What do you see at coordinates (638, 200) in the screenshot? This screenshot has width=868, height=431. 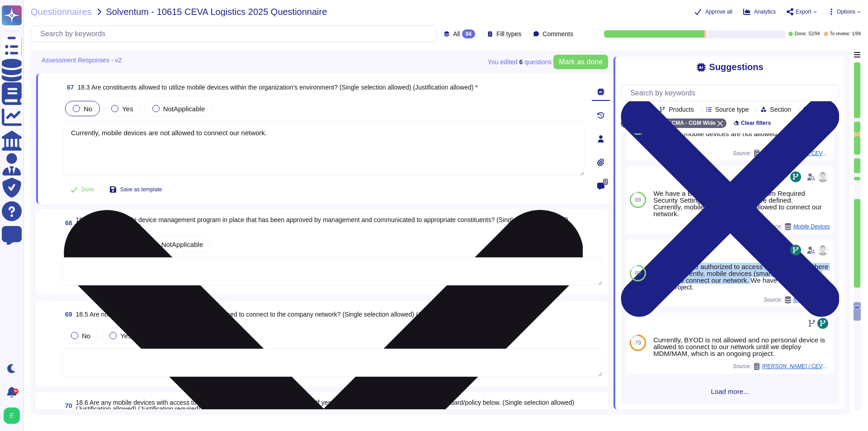 I see `span: 88` at bounding box center [638, 200].